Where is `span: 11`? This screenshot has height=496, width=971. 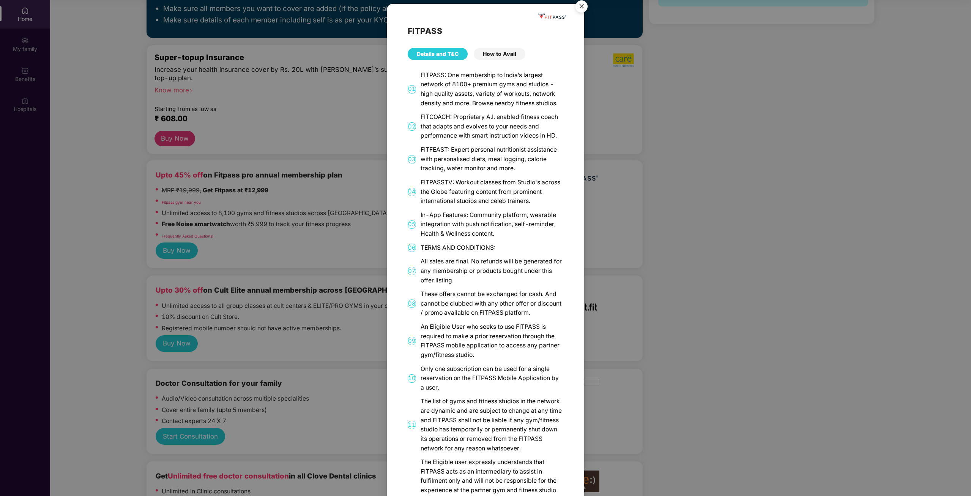
span: 11 is located at coordinates (412, 425).